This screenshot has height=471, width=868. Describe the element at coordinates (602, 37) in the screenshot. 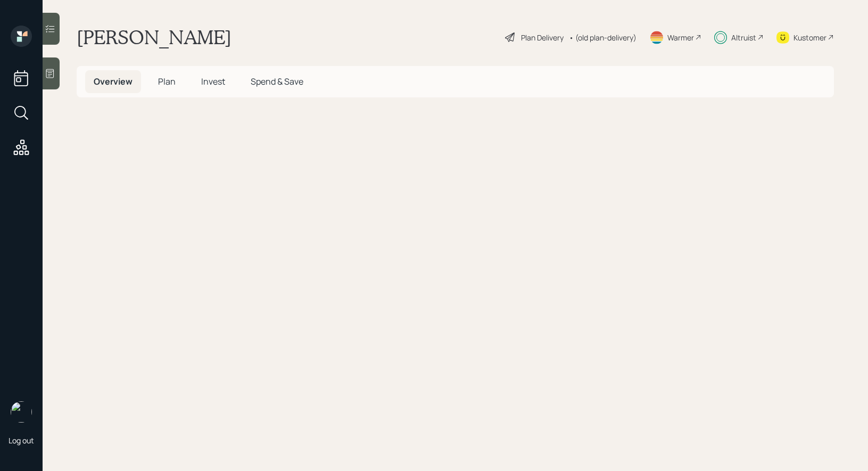

I see `div: • (old plan-delivery)` at that location.